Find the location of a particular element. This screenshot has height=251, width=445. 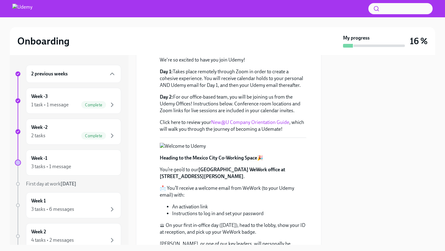

li: Instructions to log in and set your password is located at coordinates (239, 213).